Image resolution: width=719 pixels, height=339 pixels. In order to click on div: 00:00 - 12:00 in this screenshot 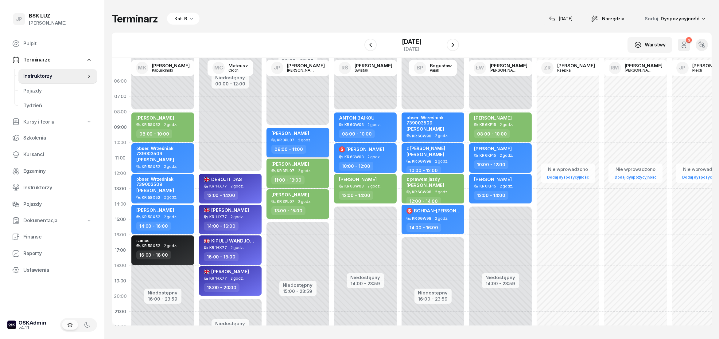, I will do `click(230, 83)`.